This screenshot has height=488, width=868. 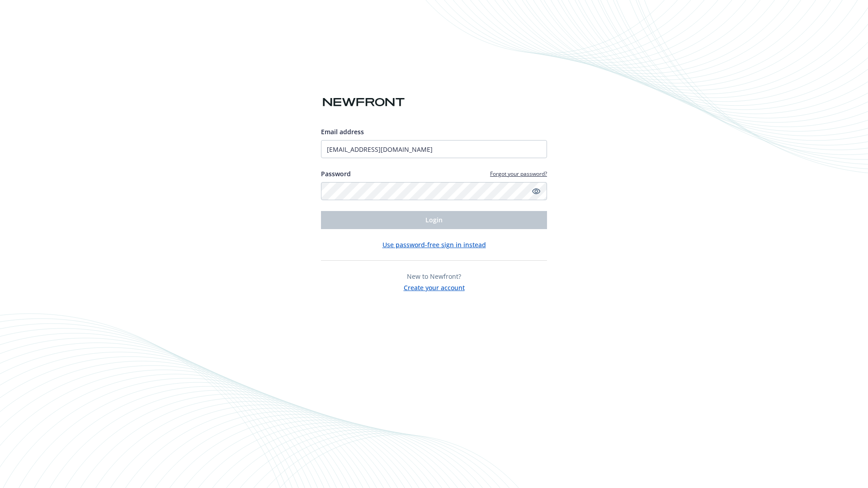 I want to click on span: Login, so click(x=434, y=220).